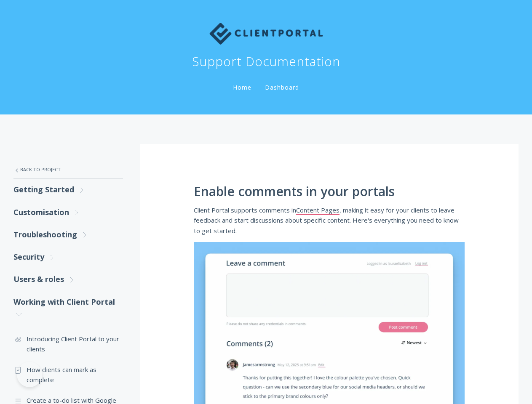  I want to click on a: How clients can mark as complete, so click(68, 375).